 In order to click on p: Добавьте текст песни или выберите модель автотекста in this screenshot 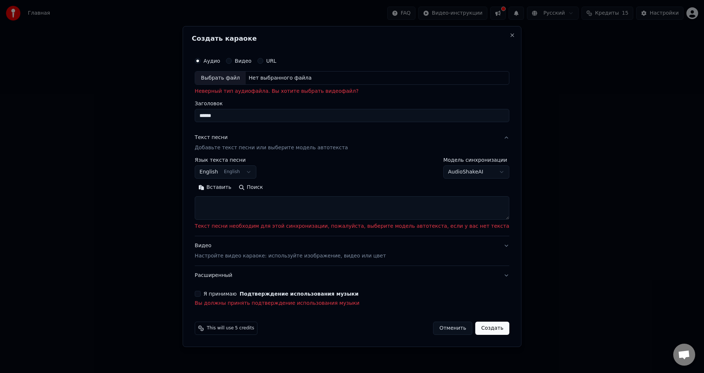, I will do `click(271, 148)`.